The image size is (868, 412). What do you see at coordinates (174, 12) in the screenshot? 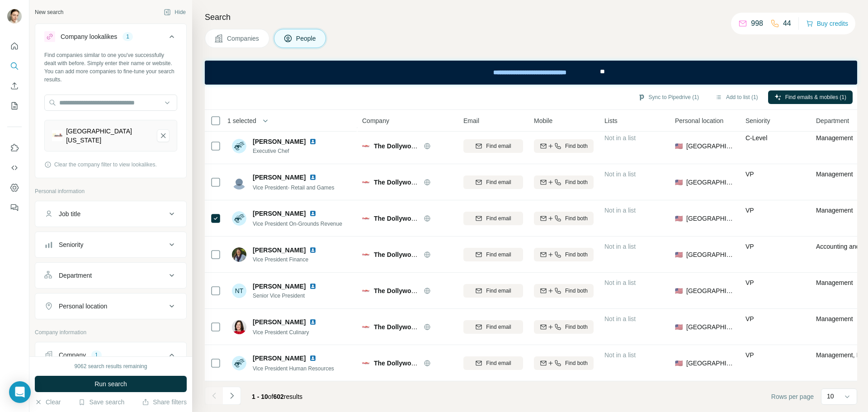
I see `button: Hide` at bounding box center [174, 12].